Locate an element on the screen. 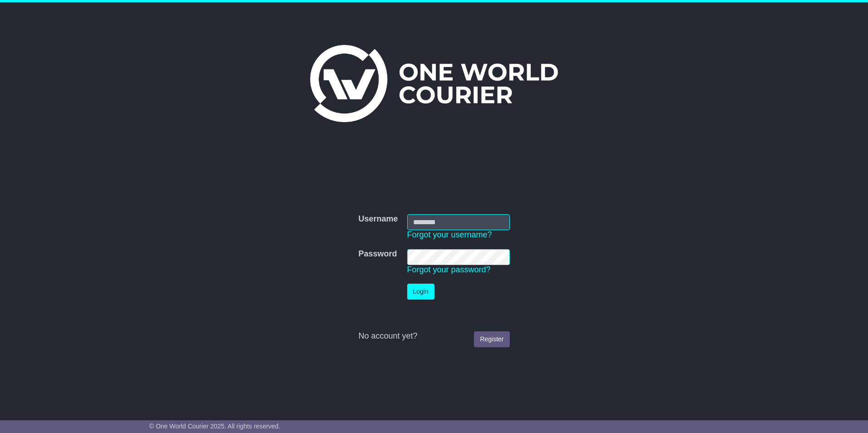 This screenshot has height=433, width=868. label: Password is located at coordinates (377, 254).